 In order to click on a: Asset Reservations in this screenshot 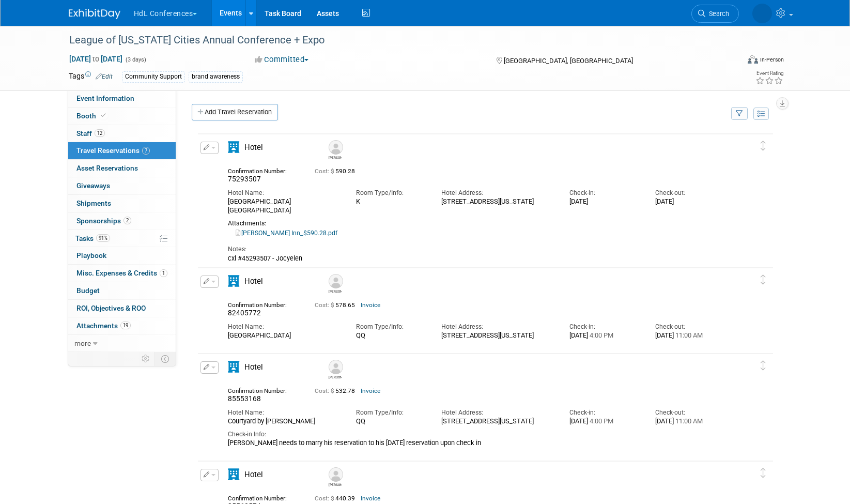, I will do `click(122, 168)`.